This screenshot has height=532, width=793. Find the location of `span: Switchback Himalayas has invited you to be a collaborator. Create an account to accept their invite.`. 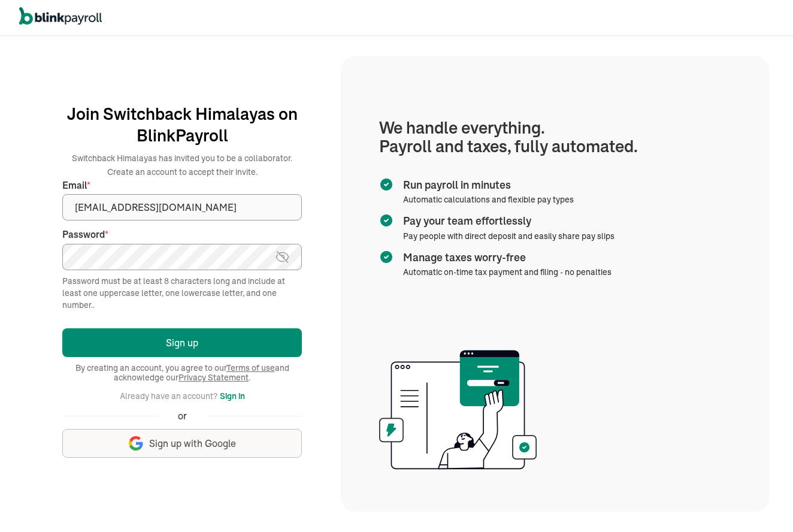

span: Switchback Himalayas has invited you to be a collaborator. Create an account to accept their invite. is located at coordinates (182, 165).